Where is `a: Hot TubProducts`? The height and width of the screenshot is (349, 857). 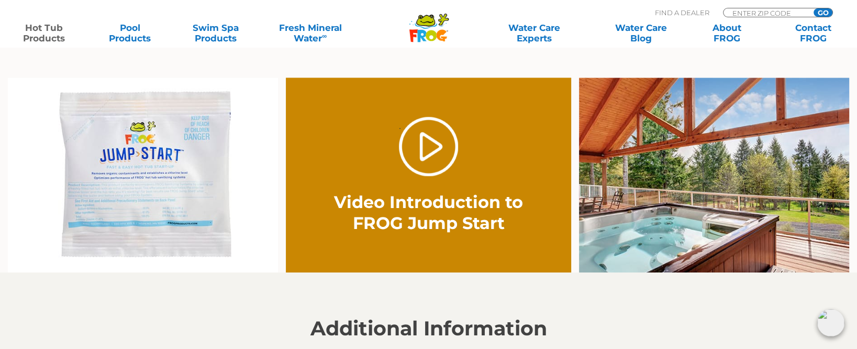 a: Hot TubProducts is located at coordinates (44, 33).